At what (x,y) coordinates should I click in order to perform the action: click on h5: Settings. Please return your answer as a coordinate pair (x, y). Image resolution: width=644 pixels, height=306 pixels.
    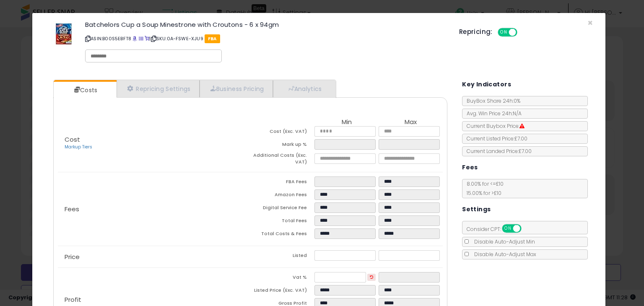
    Looking at the image, I should click on (476, 209).